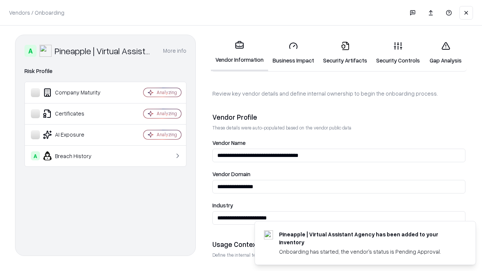  Describe the element at coordinates (339, 244) in the screenshot. I see `div: Usage Context` at that location.